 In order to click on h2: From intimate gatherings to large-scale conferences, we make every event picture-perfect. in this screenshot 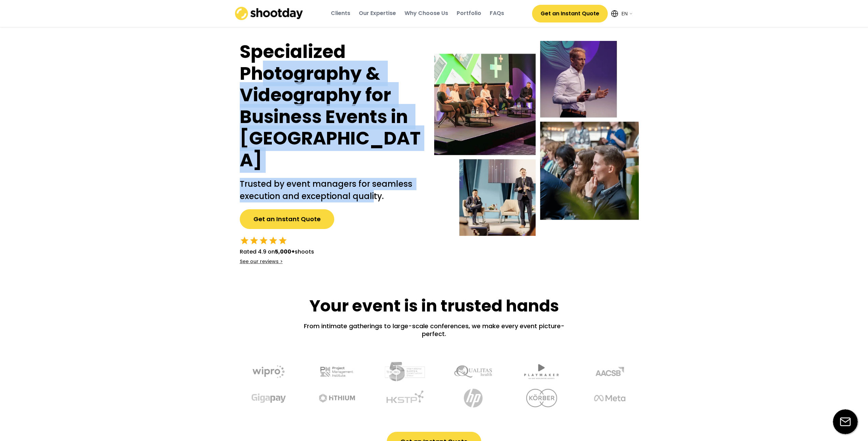, I will do `click(434, 337)`.